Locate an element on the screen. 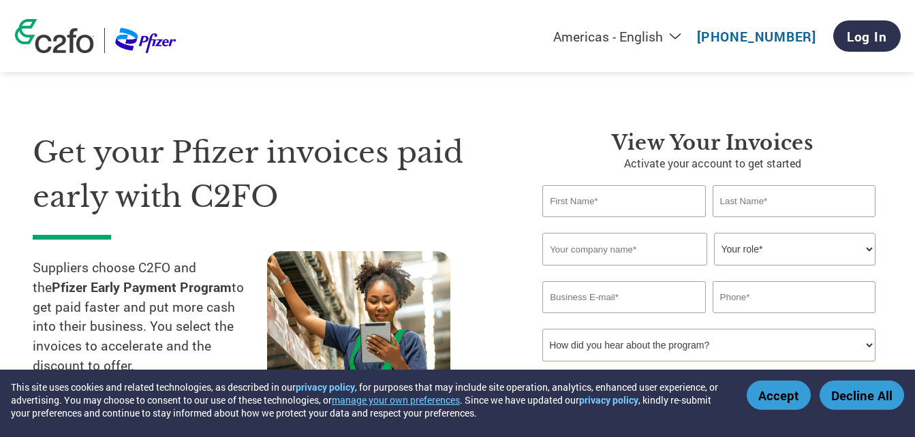 The image size is (915, 437). p: By clicking "Activate Account" you agree to C2FO's and is located at coordinates (712, 383).